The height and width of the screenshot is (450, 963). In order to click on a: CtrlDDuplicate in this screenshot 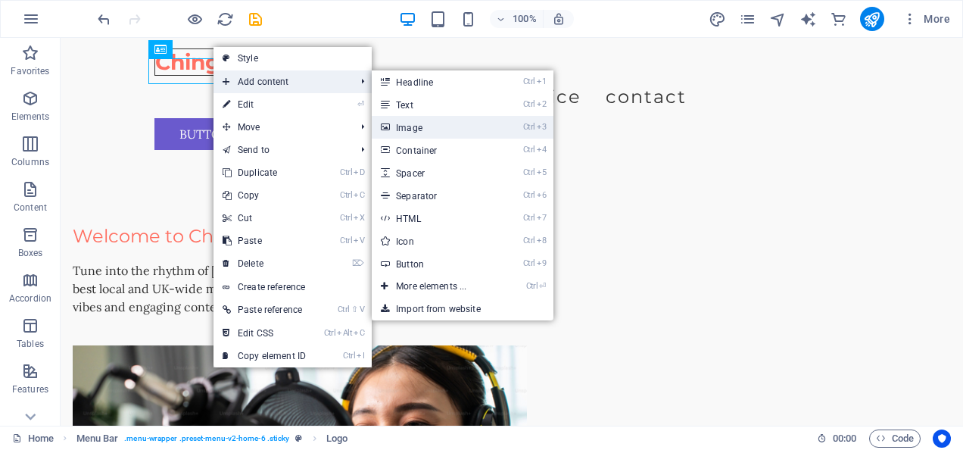, I will do `click(264, 173)`.